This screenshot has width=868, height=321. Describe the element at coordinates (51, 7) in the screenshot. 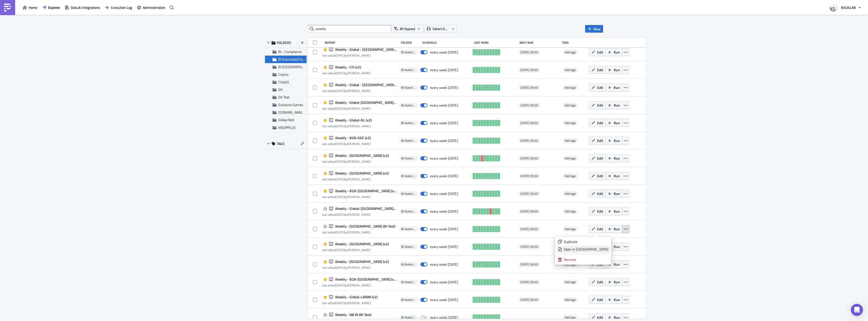

I see `button: Explore` at that location.